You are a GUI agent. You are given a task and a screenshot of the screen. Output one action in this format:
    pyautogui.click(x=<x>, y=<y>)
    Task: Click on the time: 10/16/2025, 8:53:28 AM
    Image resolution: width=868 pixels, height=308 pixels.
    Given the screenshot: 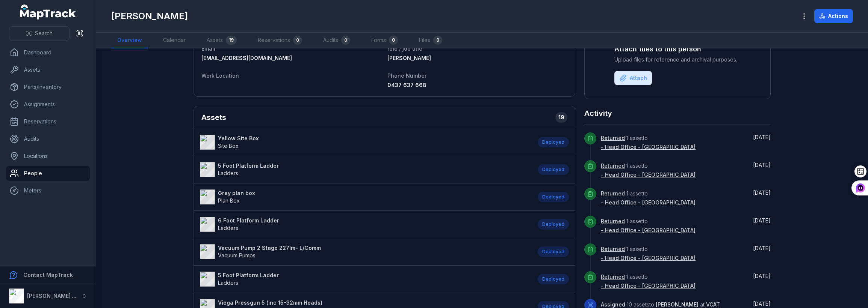 What is the action you would take?
    pyautogui.click(x=762, y=276)
    